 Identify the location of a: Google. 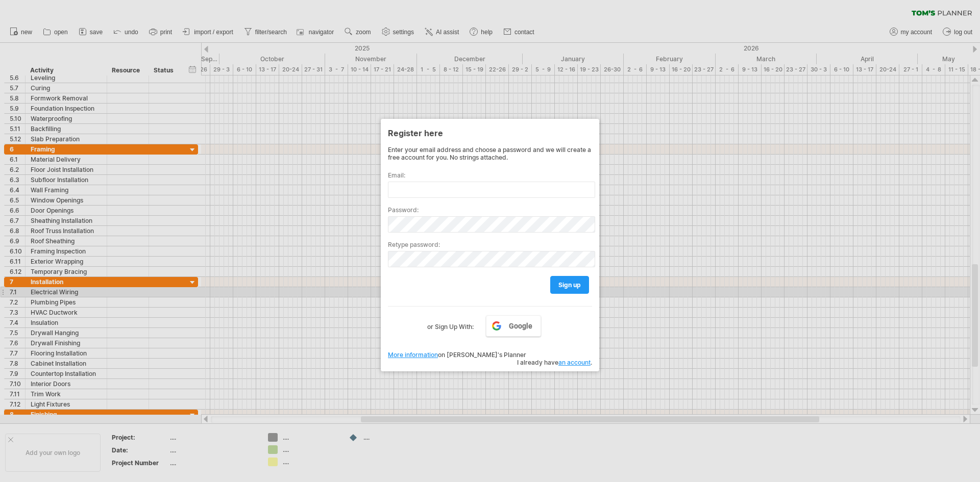
(513, 326).